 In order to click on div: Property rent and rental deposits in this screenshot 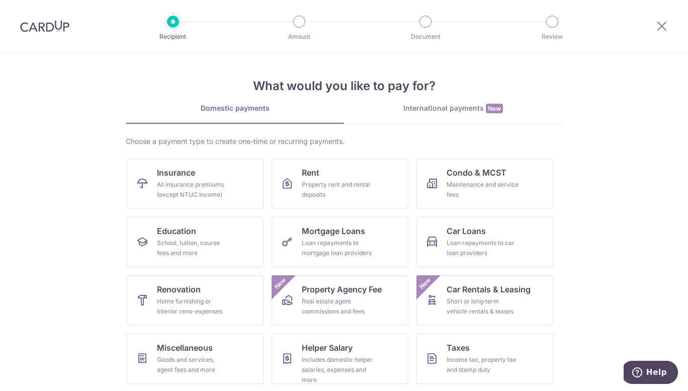, I will do `click(338, 190)`.